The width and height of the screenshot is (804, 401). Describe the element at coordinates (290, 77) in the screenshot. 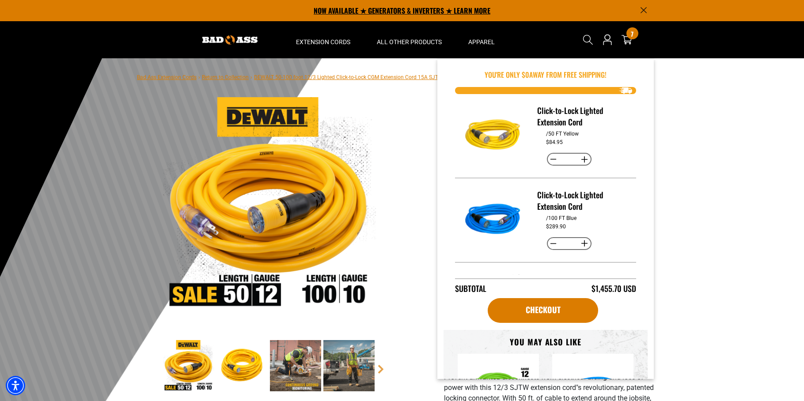

I see `nav: breadcrumbs` at that location.